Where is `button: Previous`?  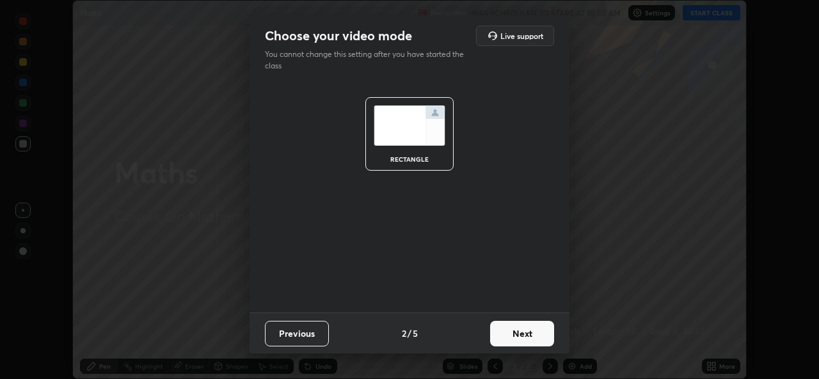
button: Previous is located at coordinates (297, 334).